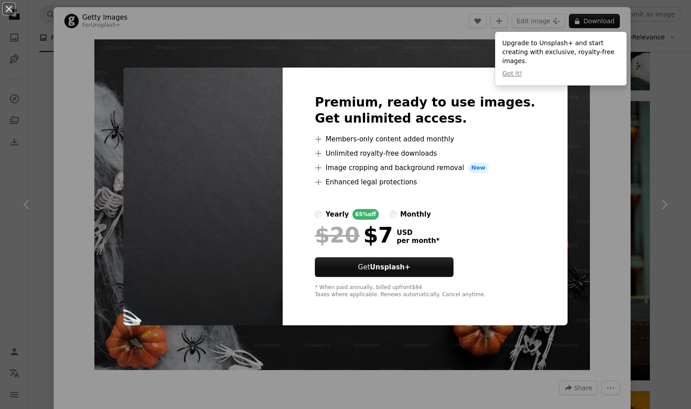 The image size is (691, 409). What do you see at coordinates (337, 214) in the screenshot?
I see `div: yearly` at bounding box center [337, 214].